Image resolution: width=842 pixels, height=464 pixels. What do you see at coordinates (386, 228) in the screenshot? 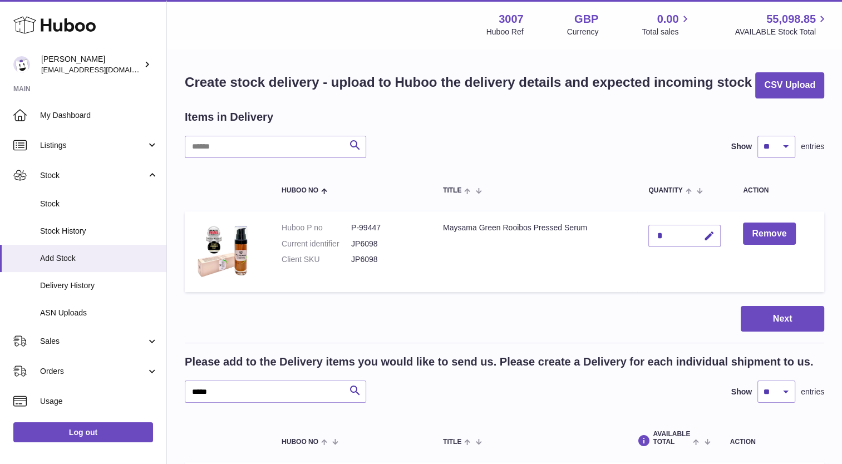
I see `dd: P-99447` at bounding box center [386, 228].